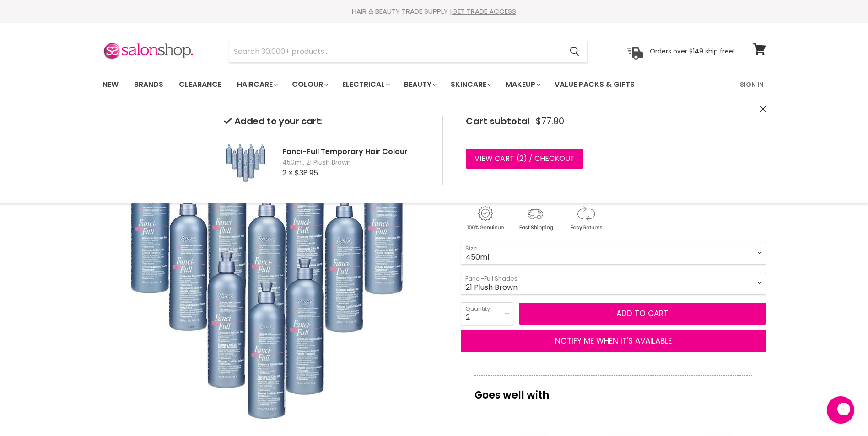 The image size is (868, 436). Describe the element at coordinates (257, 85) in the screenshot. I see `a: Haircare` at that location.